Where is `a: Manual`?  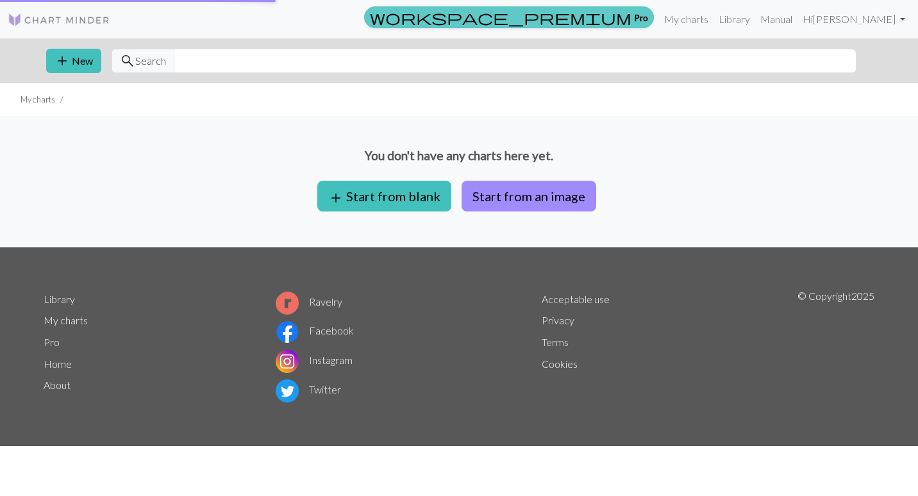 a: Manual is located at coordinates (776, 19).